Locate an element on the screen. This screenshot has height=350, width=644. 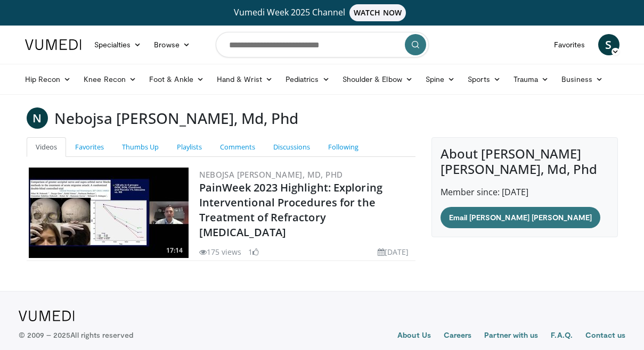
span: WATCH NOW is located at coordinates (377, 13).